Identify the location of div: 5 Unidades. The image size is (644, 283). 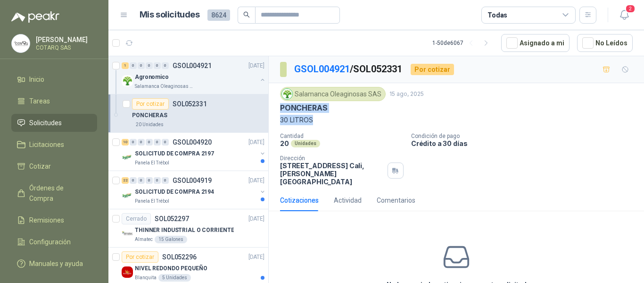
(175, 278).